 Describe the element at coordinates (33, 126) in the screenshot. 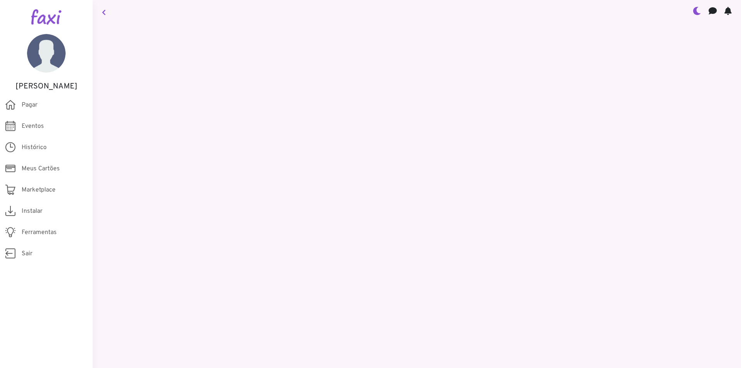

I see `span: Eventos` at that location.